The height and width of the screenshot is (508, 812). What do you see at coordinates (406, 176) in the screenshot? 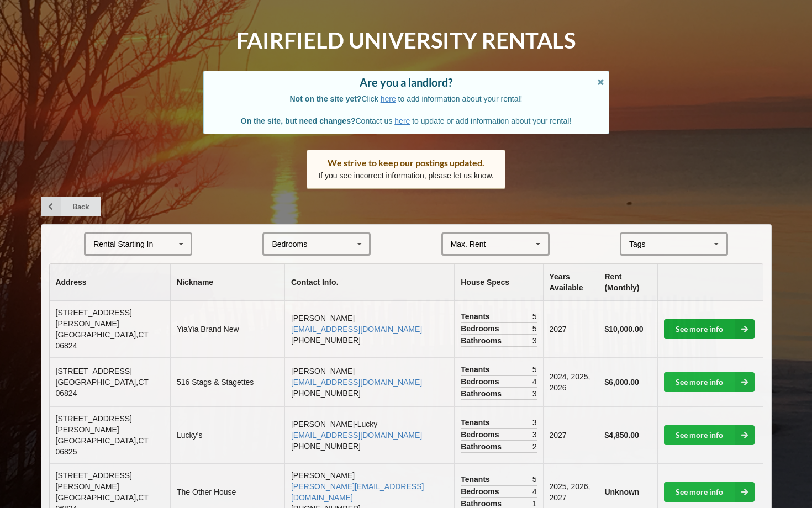
I see `p: If you see incorrect information, please let us know.` at bounding box center [406, 176].